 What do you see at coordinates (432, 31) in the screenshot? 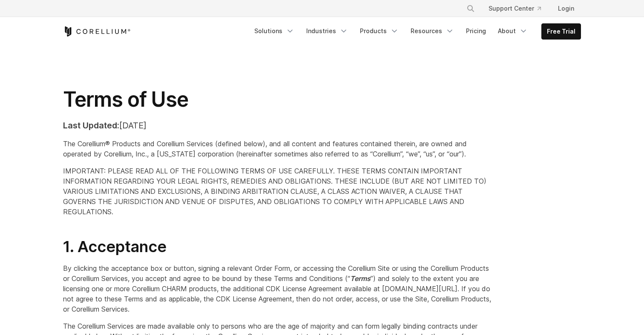
I see `a: Resources` at bounding box center [432, 31].